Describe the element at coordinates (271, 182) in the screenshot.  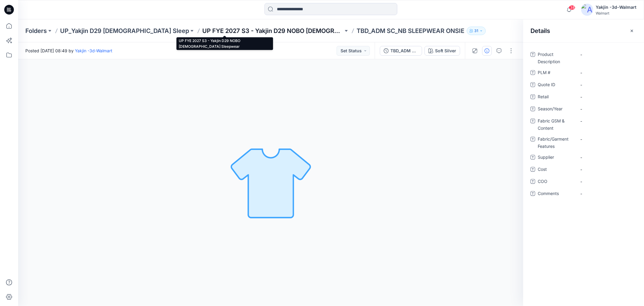
I see `img: No Outline` at that location.